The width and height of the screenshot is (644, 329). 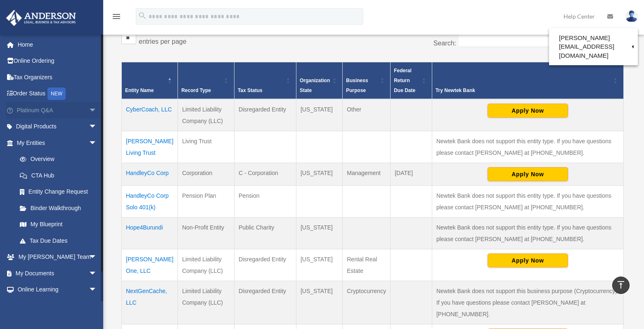 I want to click on th: Tax Status: Activate to sort, so click(x=265, y=81).